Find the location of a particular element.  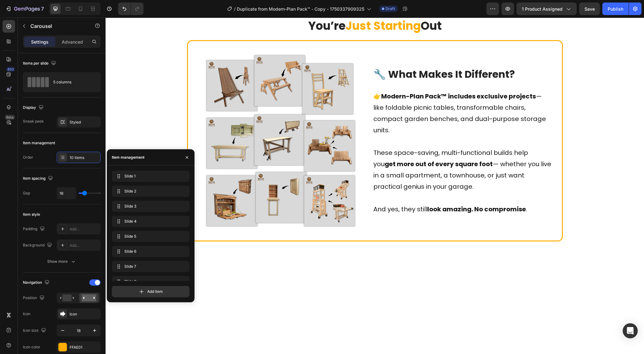

div: Items per slide is located at coordinates (40, 64).